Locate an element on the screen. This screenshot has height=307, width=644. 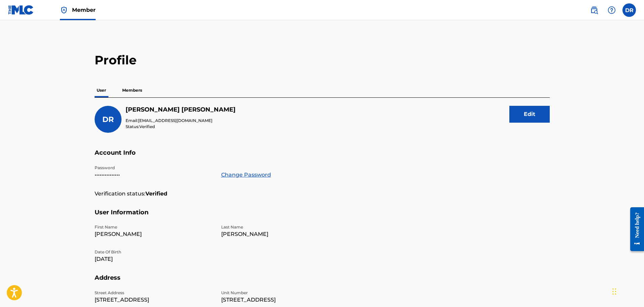
h5: Account Info is located at coordinates (322, 157).